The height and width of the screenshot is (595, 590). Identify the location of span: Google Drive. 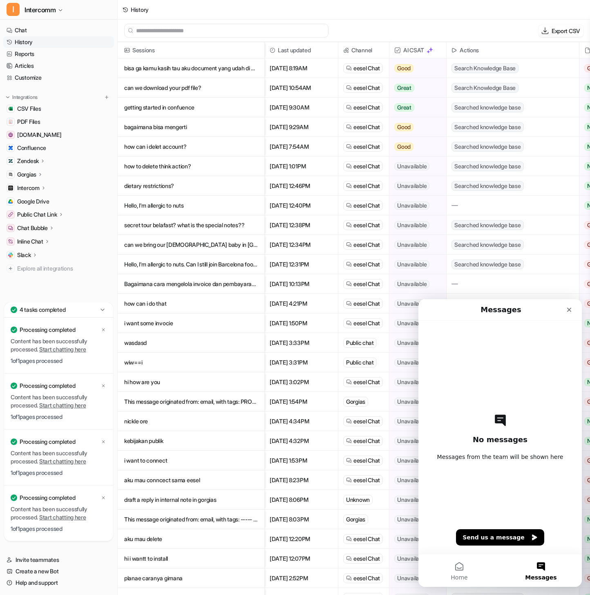
(33, 202).